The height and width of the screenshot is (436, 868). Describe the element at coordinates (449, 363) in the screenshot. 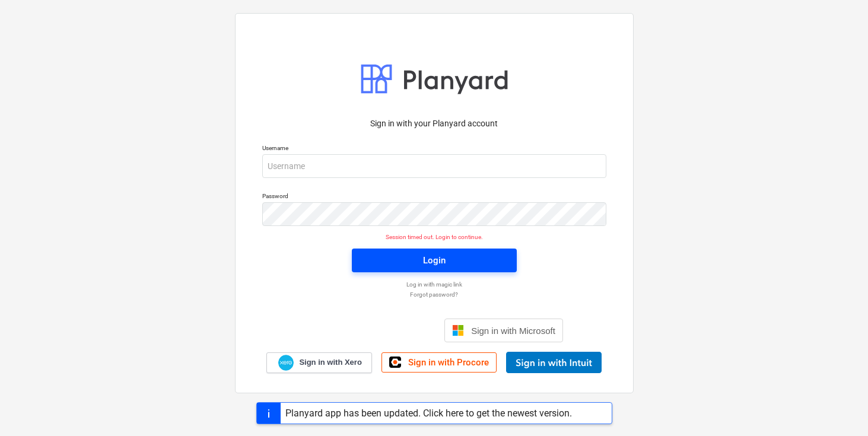

I see `span: Sign in with Procore` at that location.